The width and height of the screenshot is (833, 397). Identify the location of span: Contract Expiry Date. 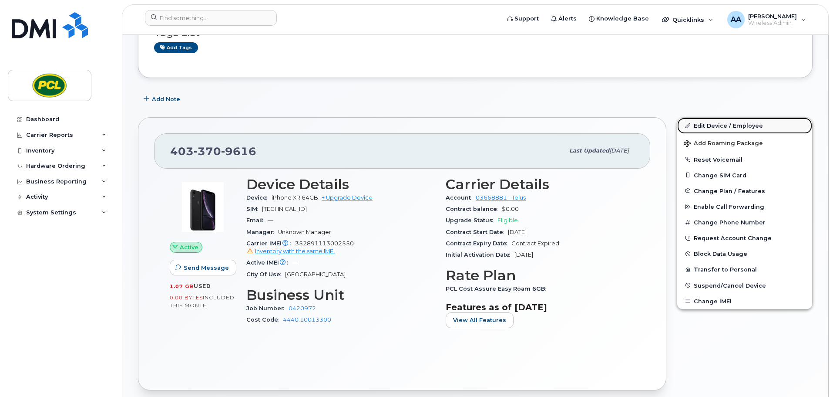
(478, 243).